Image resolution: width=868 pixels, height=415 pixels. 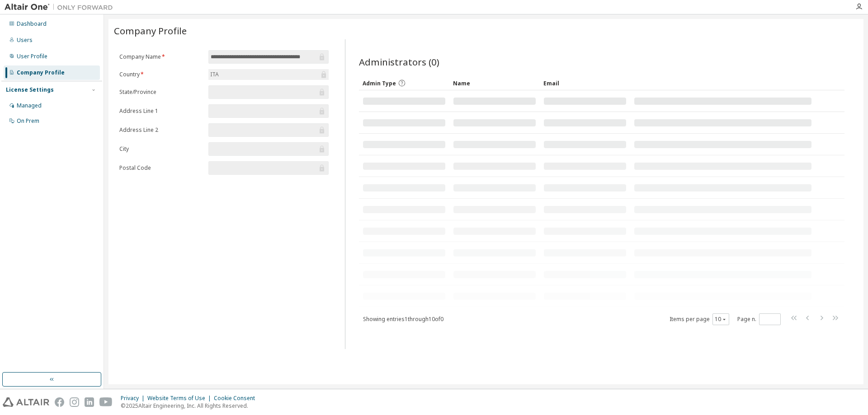 I want to click on div: Cookie Consent, so click(x=237, y=398).